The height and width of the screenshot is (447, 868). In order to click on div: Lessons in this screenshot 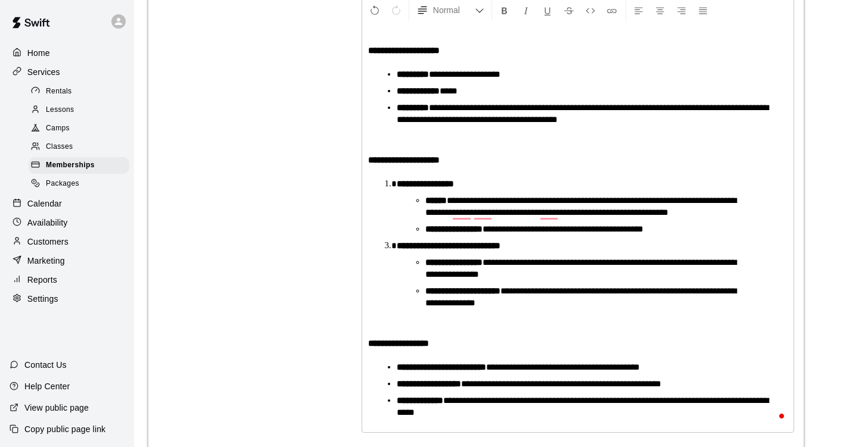, I will do `click(79, 110)`.